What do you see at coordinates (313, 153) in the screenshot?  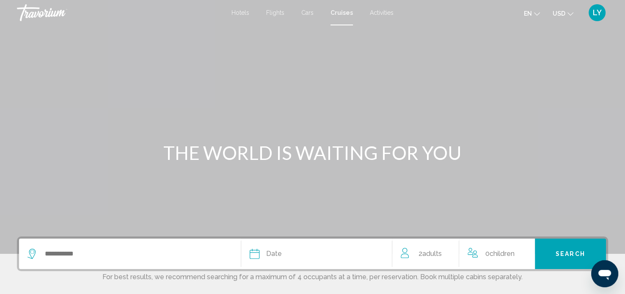 I see `h1: THE WORLD IS WAITING FOR YOU` at bounding box center [313, 153].